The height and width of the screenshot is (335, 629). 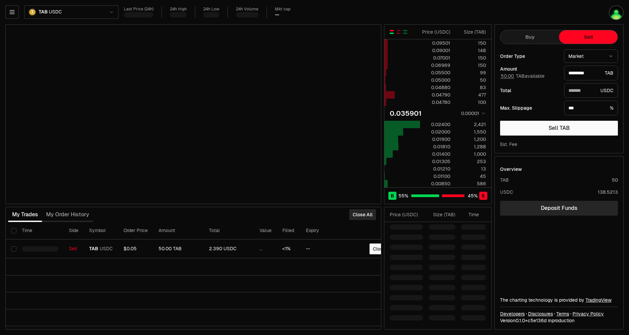 What do you see at coordinates (471, 132) in the screenshot?
I see `div: 1,550` at bounding box center [471, 132].